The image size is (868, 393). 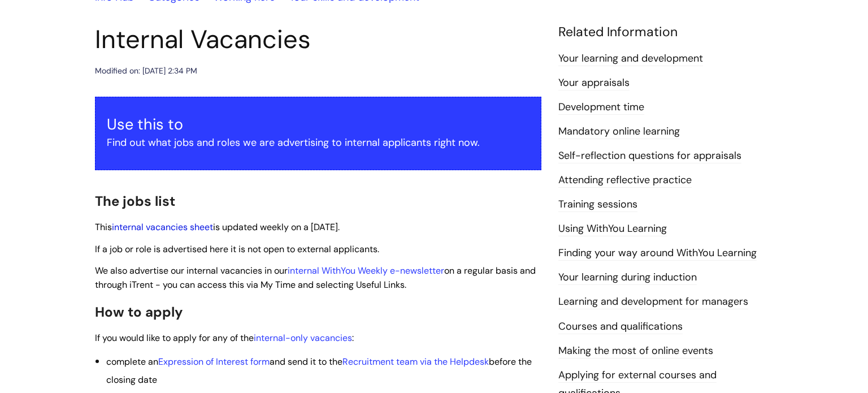 I want to click on span: We also advertise our internal vacancies in our on a regular basis and through iTrent - you can a..., so click(x=316, y=277).